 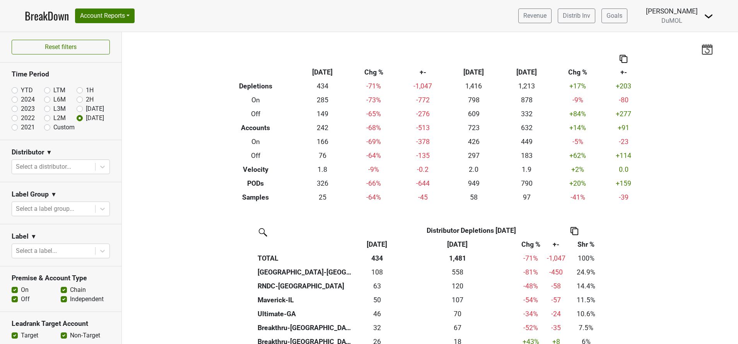 What do you see at coordinates (457, 245) in the screenshot?
I see `th: Oct '24: activate to sort column ascending` at bounding box center [457, 245].